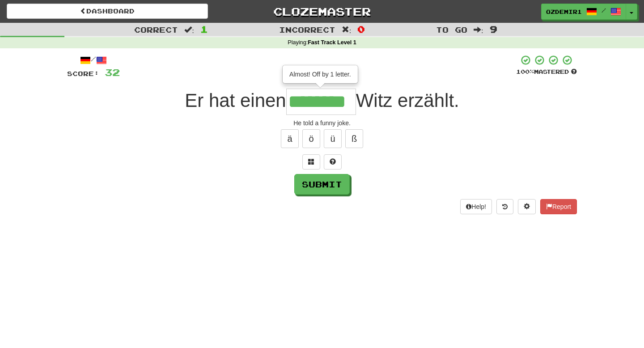 This screenshot has height=348, width=644. Describe the element at coordinates (584, 12) in the screenshot. I see `a: ozdemir1 /` at that location.